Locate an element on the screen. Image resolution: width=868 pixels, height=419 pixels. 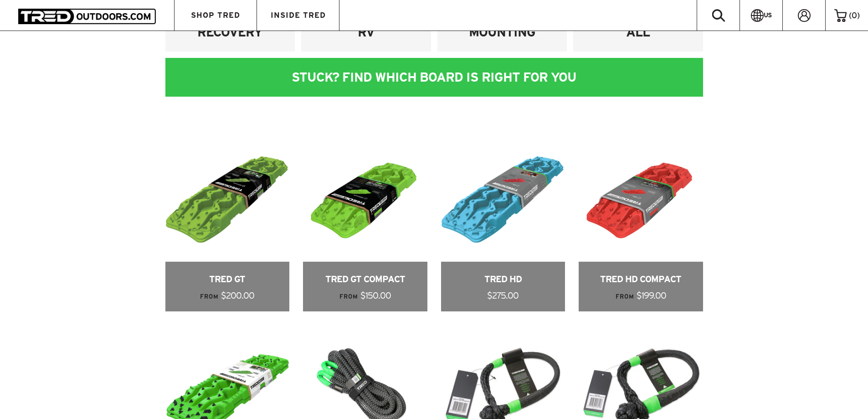
a: RECOVERY is located at coordinates (230, 32).